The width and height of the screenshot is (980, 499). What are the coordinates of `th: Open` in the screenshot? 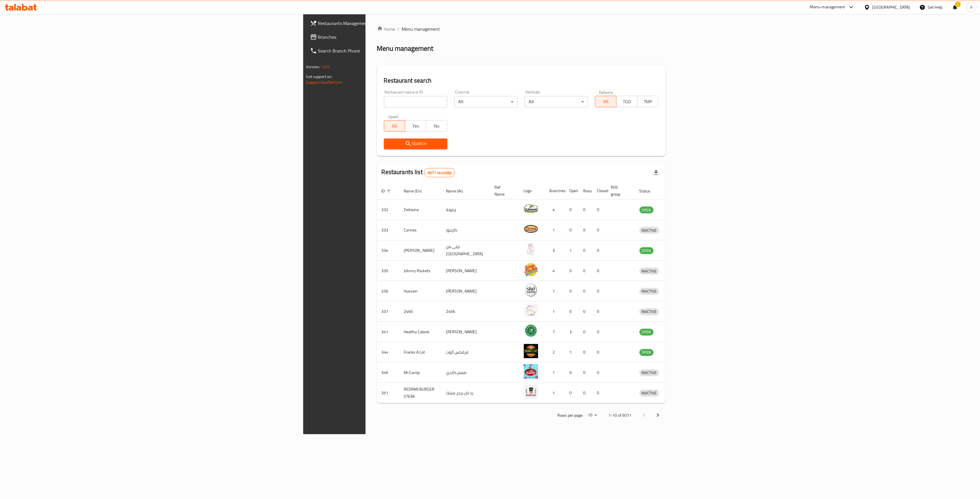 It's located at (572, 191).